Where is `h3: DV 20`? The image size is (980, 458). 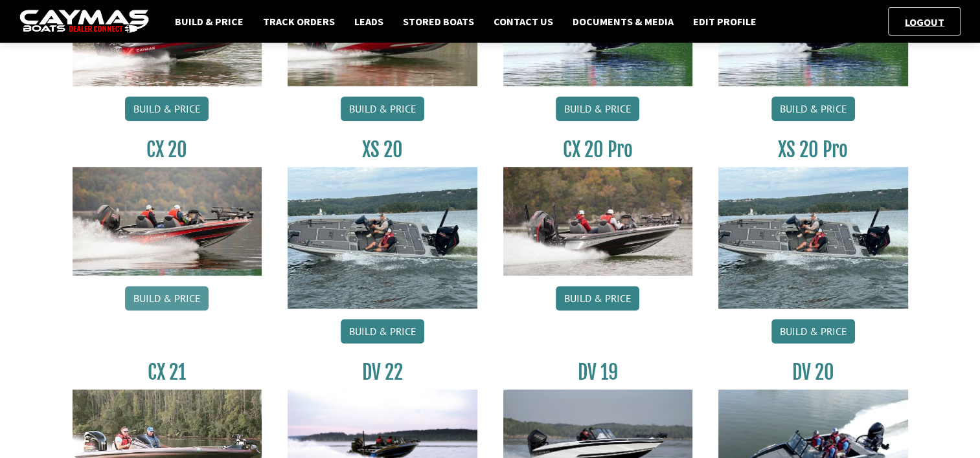
h3: DV 20 is located at coordinates (813, 372).